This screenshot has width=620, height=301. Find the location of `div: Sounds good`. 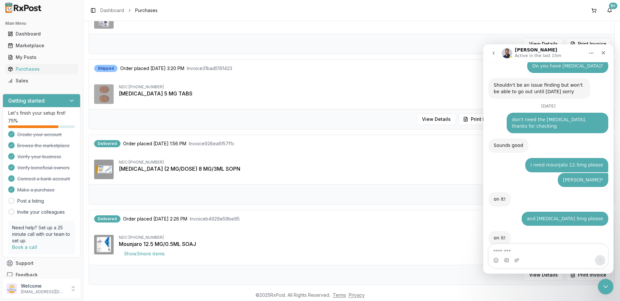

div: Sounds good is located at coordinates (25, 101).